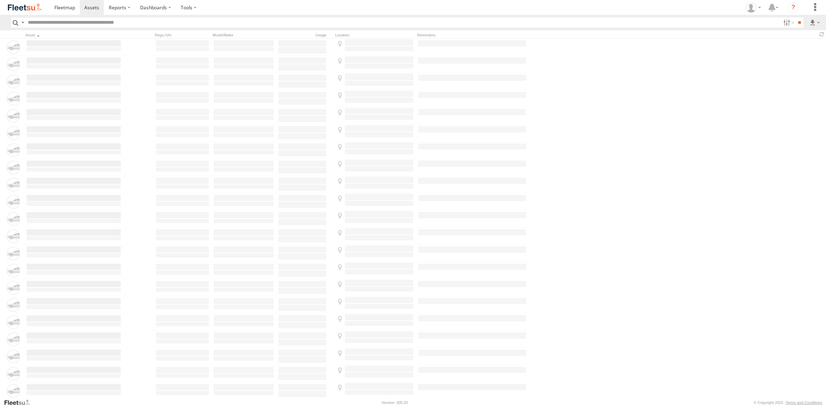 This screenshot has width=826, height=406. What do you see at coordinates (788, 22) in the screenshot?
I see `label: Search Filter Options` at bounding box center [788, 22].